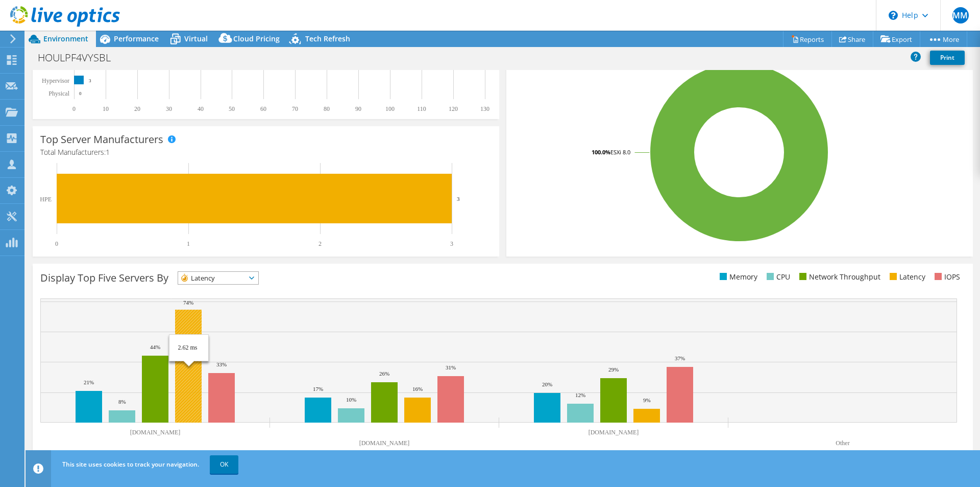 Image resolution: width=980 pixels, height=487 pixels. What do you see at coordinates (108, 152) in the screenshot?
I see `span: 1` at bounding box center [108, 152].